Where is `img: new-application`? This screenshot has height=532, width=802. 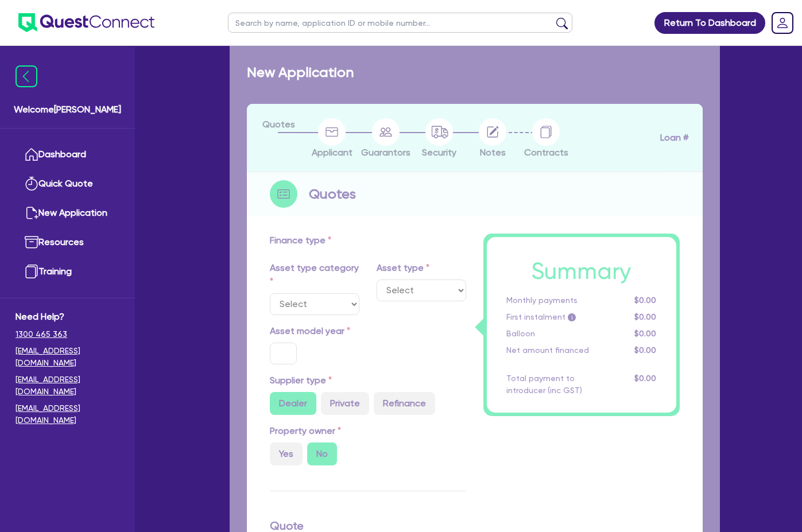
img: new-application is located at coordinates (32, 213).